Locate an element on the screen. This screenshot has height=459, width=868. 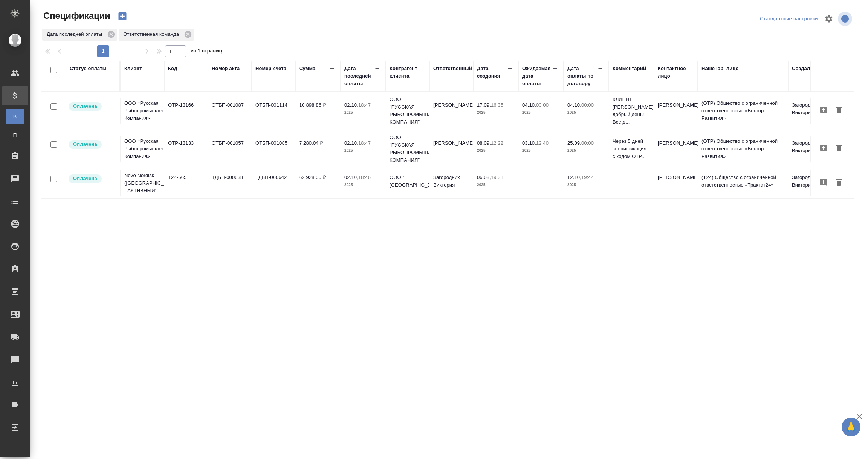
div: Ответственный is located at coordinates (453, 69).